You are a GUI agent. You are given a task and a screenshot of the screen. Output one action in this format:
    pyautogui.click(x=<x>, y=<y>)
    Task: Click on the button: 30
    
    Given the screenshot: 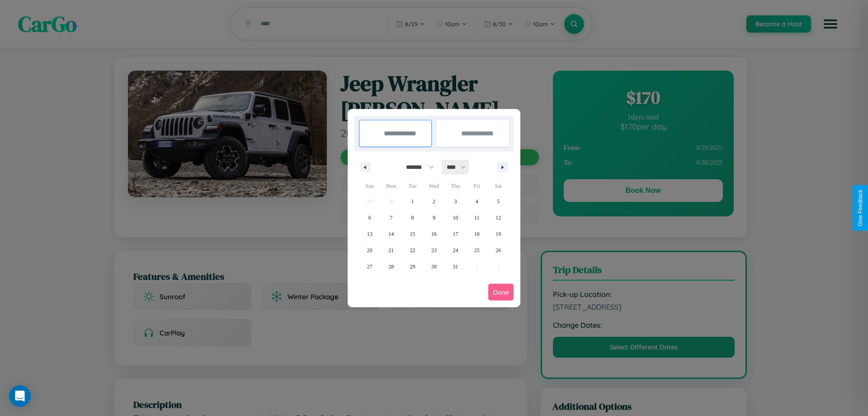 What is the action you would take?
    pyautogui.click(x=434, y=267)
    